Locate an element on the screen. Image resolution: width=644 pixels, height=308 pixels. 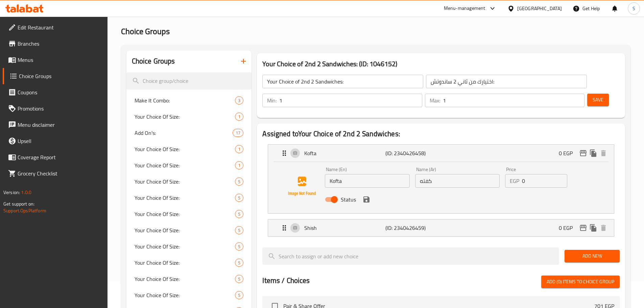
span: S is located at coordinates (634, 8).